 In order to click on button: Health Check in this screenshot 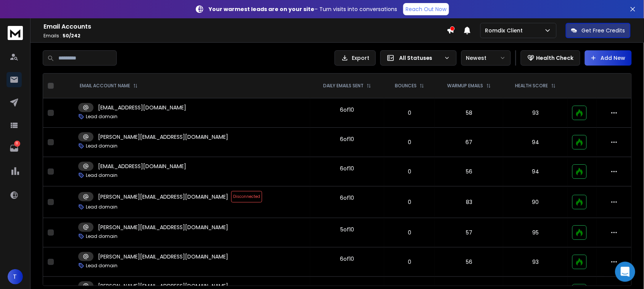, I will do `click(551, 58)`.